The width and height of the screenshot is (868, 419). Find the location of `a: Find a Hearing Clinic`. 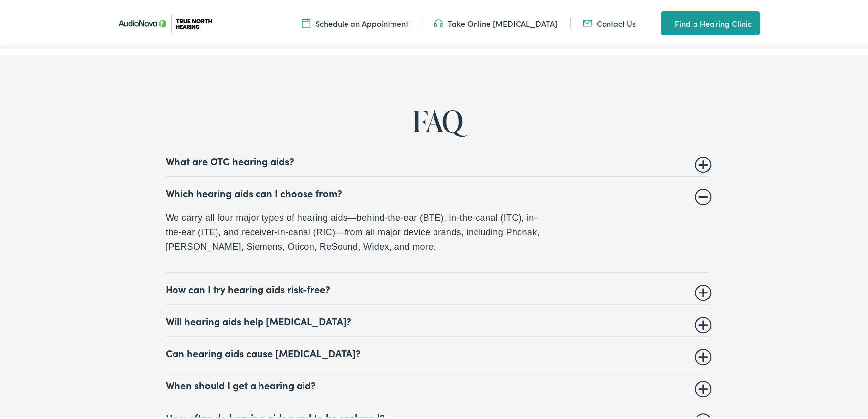

a: Find a Hearing Clinic is located at coordinates (710, 21).